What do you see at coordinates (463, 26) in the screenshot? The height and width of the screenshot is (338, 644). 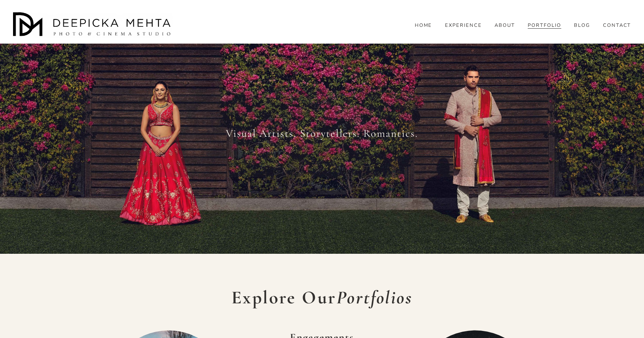 I see `a: EXPERIENCE` at bounding box center [463, 26].